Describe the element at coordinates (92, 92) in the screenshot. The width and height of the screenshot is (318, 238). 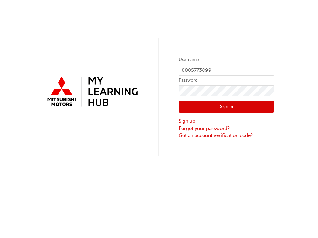
I see `img: mmal` at that location.